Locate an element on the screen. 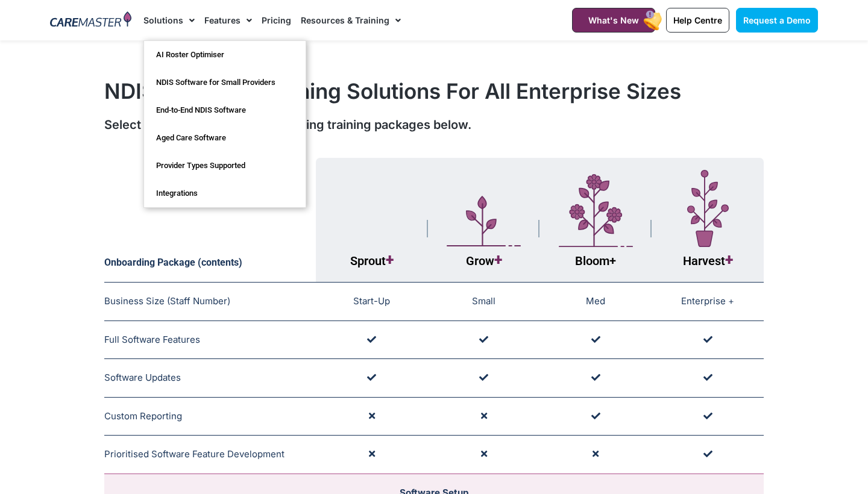  span: Business Size (Staff Number) is located at coordinates (167, 301).